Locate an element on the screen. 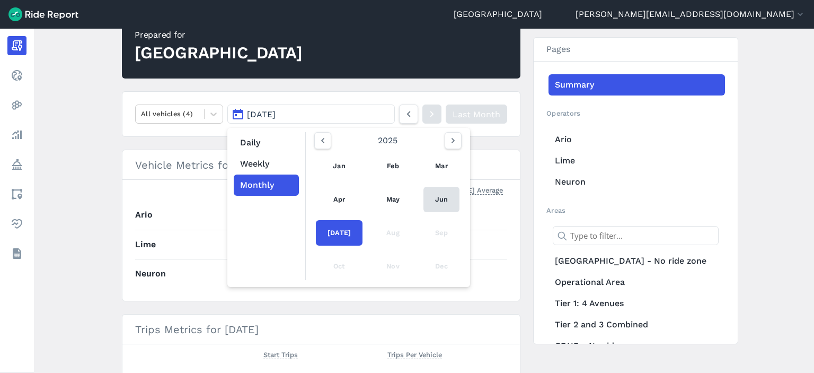 The width and height of the screenshot is (814, 373). a: CDHB - No ride zone is located at coordinates (637, 346).